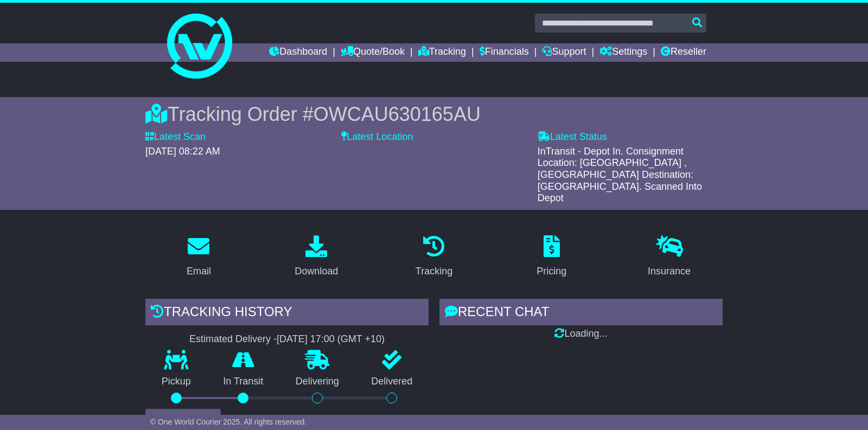  I want to click on a: Settings, so click(623, 52).